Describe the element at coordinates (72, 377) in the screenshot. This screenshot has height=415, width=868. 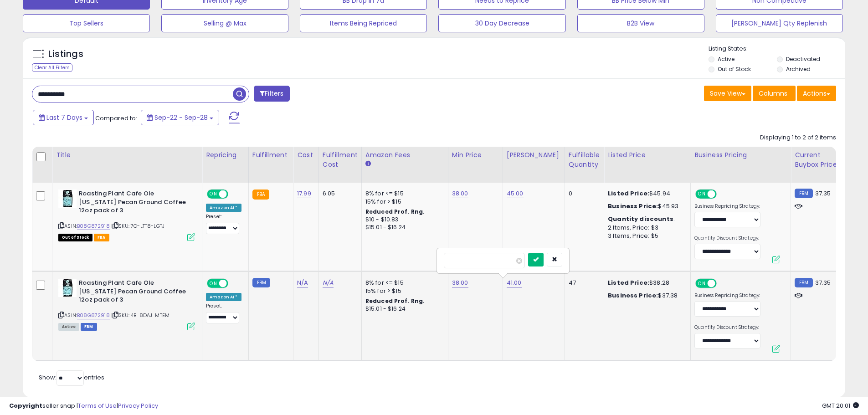
I see `span: Show: entries` at that location.